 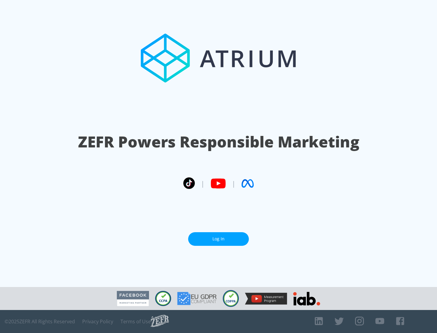 I want to click on a: Log In, so click(x=218, y=239).